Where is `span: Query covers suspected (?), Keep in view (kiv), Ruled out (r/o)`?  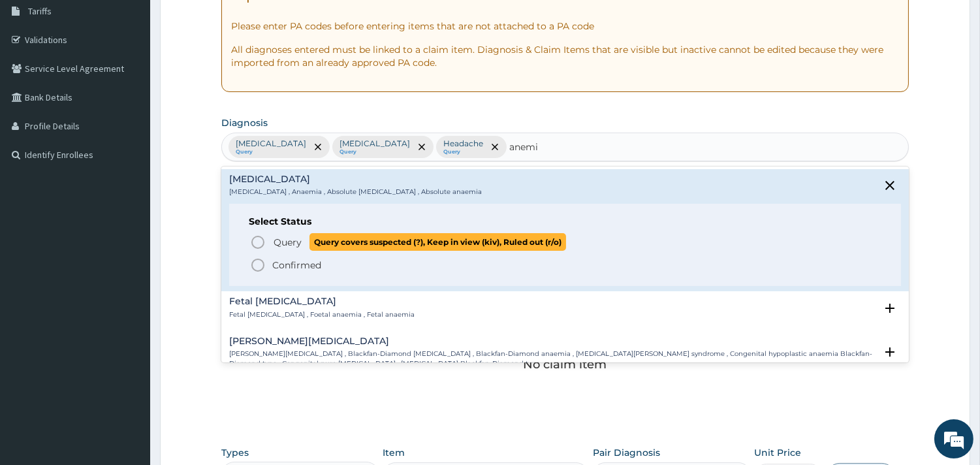
span: Query covers suspected (?), Keep in view (kiv), Ruled out (r/o) is located at coordinates (438, 242).